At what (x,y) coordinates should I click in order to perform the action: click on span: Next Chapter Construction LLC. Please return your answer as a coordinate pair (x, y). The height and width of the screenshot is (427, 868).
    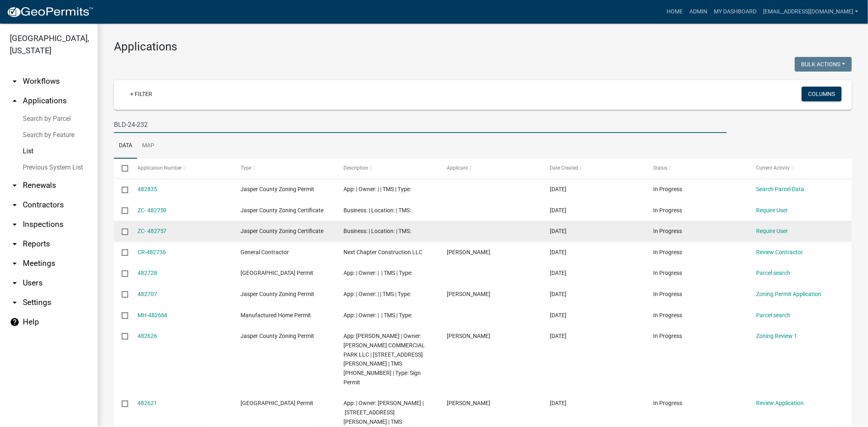
    Looking at the image, I should click on (383, 252).